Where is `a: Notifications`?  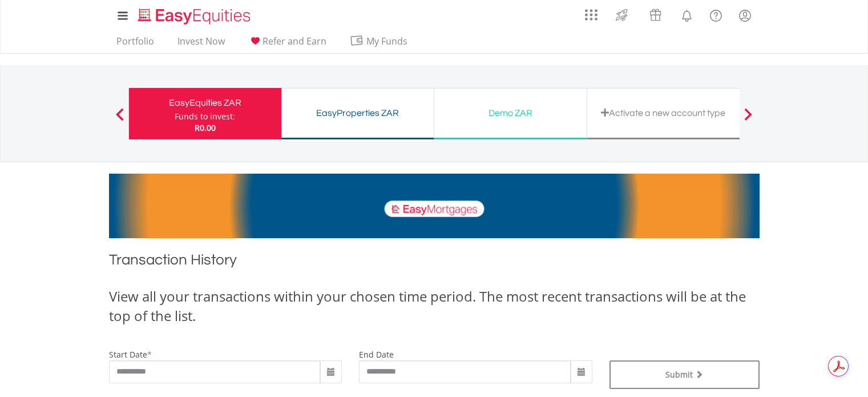 a: Notifications is located at coordinates (686, 15).